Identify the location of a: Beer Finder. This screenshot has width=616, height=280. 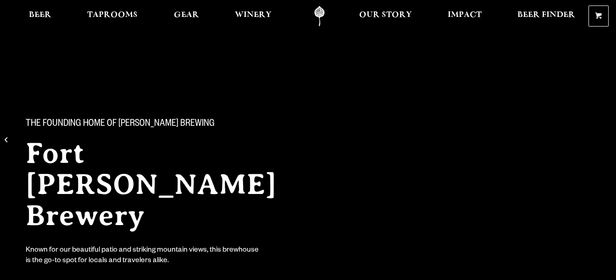
(546, 16).